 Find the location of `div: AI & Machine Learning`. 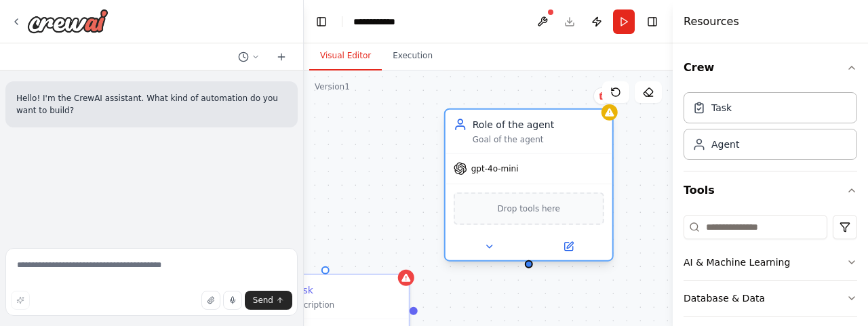

div: AI & Machine Learning is located at coordinates (736, 262).